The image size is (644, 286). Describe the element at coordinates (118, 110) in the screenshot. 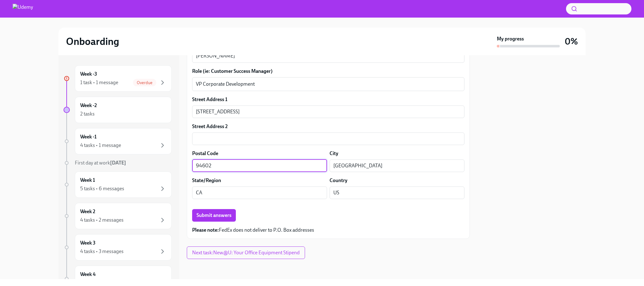

I see `a: Week -22 tasks` at that location.